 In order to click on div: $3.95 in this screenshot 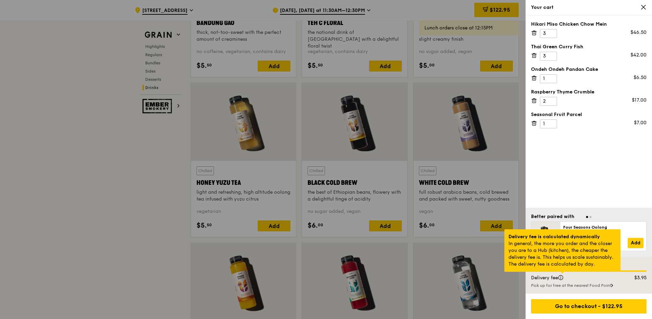, I will do `click(636, 278)`.